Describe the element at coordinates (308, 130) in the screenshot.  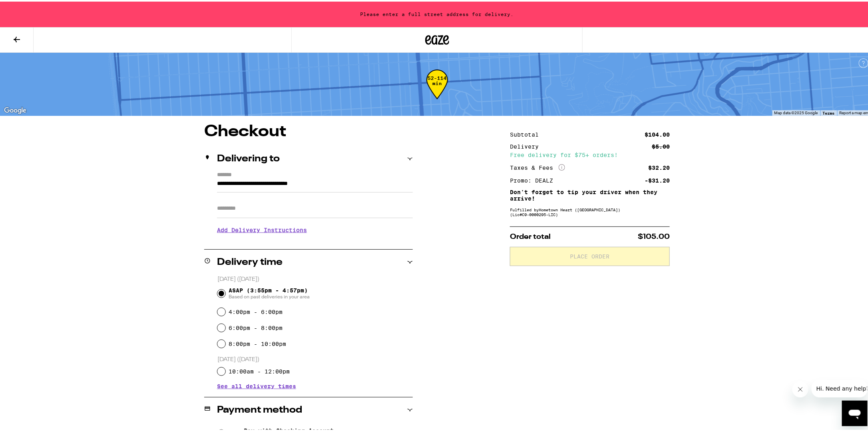
I see `h1: Checkout` at that location.